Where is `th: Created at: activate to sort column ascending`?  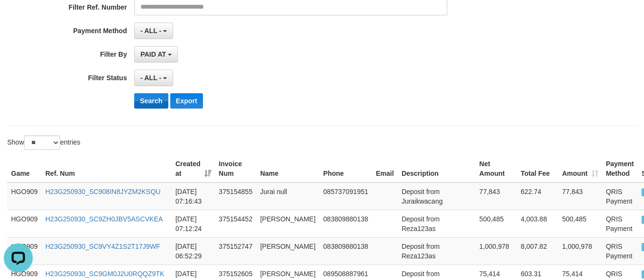
th: Created at: activate to sort column ascending is located at coordinates (193, 169).